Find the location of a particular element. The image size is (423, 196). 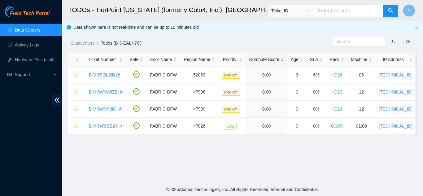

td: 47998 is located at coordinates (199, 92).